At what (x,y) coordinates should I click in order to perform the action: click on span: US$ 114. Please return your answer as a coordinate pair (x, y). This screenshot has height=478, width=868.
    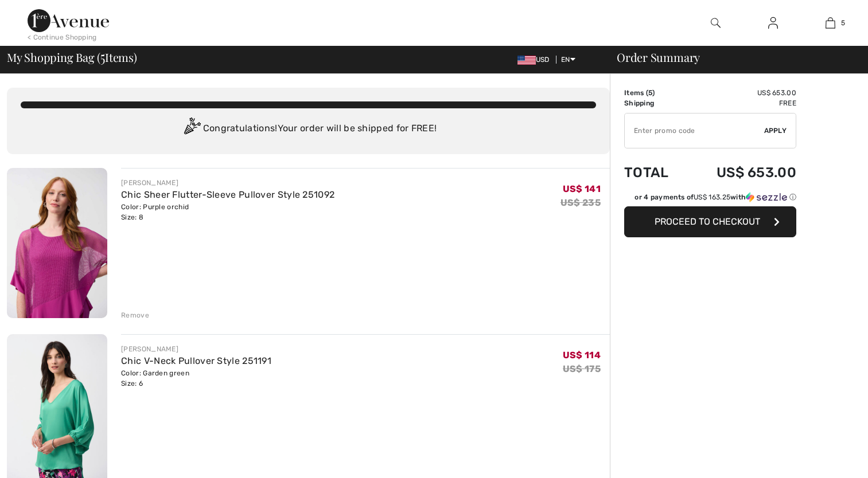
    Looking at the image, I should click on (582, 355).